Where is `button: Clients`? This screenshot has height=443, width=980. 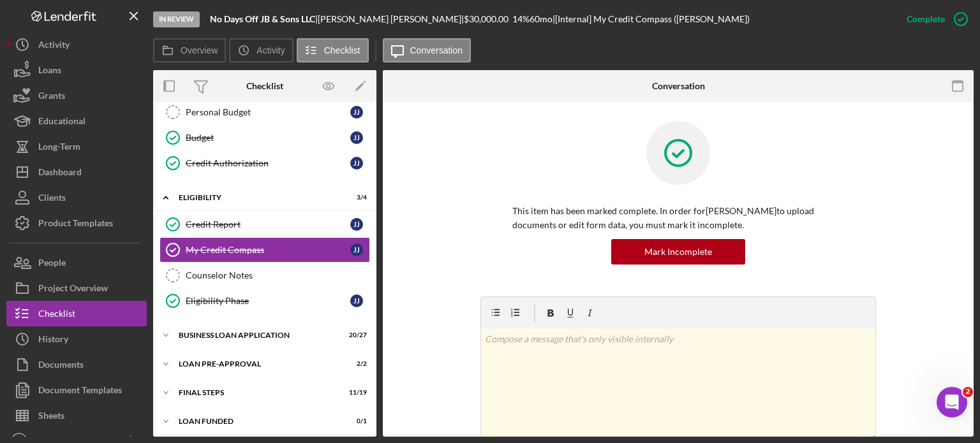
button: Clients is located at coordinates (77, 198).